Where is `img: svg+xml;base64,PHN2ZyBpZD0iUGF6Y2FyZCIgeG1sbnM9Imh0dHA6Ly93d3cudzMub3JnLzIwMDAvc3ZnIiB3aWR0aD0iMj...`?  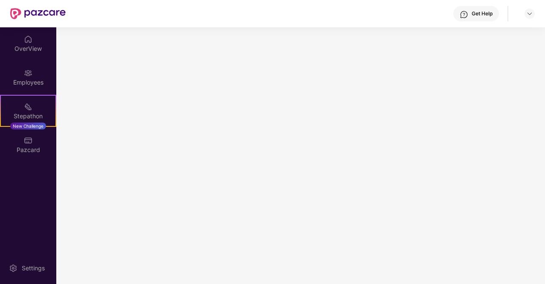
img: svg+xml;base64,PHN2ZyBpZD0iUGF6Y2FyZCIgeG1sbnM9Imh0dHA6Ly93d3cudzMub3JnLzIwMDAvc3ZnIiB3aWR0aD0iMj... is located at coordinates (28, 140).